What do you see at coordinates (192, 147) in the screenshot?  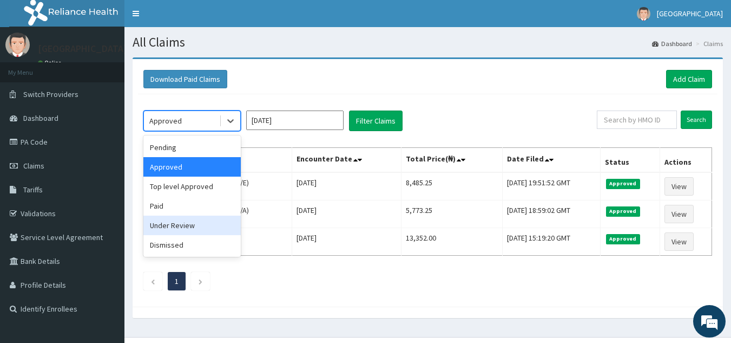 I see `div: Pending` at bounding box center [192, 147].